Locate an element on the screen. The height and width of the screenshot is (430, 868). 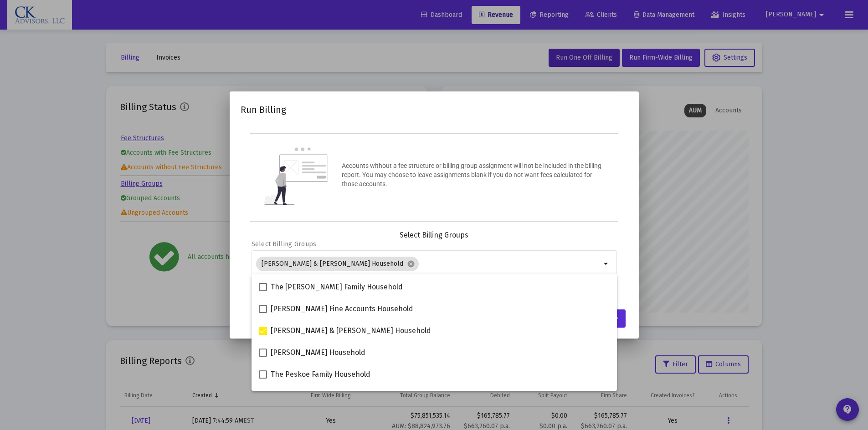
mat-icon: arrow_drop_down is located at coordinates (606, 264).